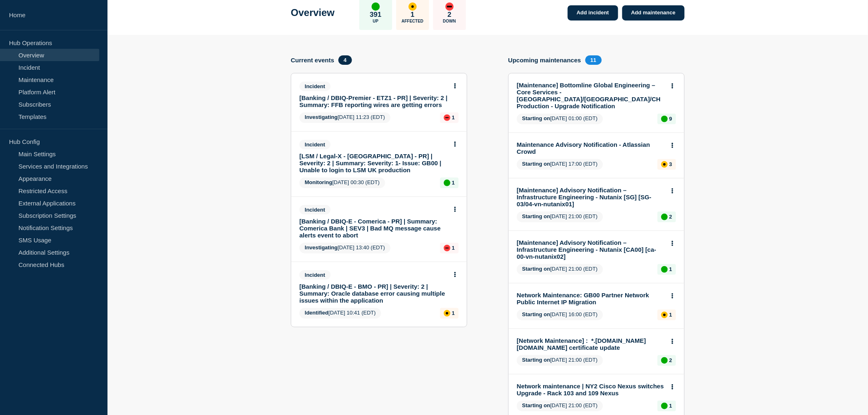  Describe the element at coordinates (313, 60) in the screenshot. I see `h4: Current events` at that location.